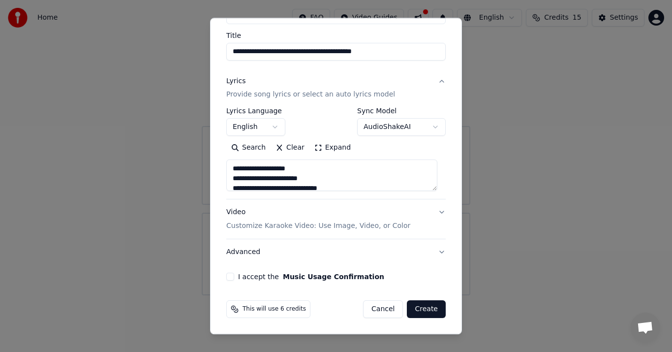  What do you see at coordinates (274, 309) in the screenshot?
I see `span: This will use 6 credits` at bounding box center [274, 309].